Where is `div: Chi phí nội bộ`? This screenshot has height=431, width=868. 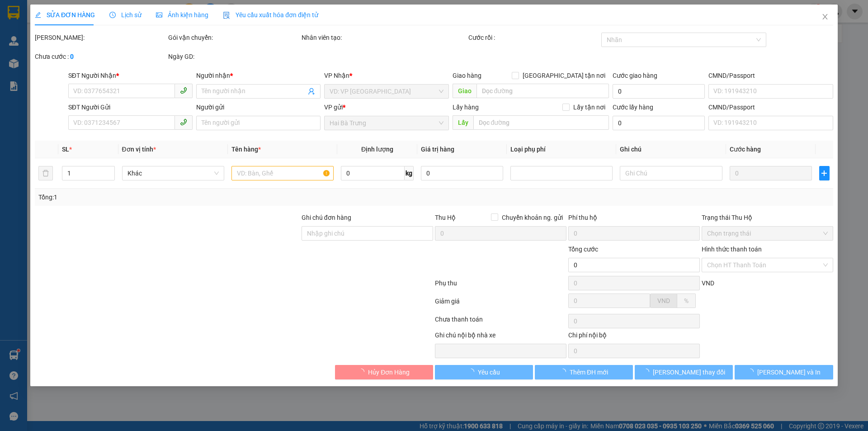 div: Chi phí nội bộ is located at coordinates (634, 337).